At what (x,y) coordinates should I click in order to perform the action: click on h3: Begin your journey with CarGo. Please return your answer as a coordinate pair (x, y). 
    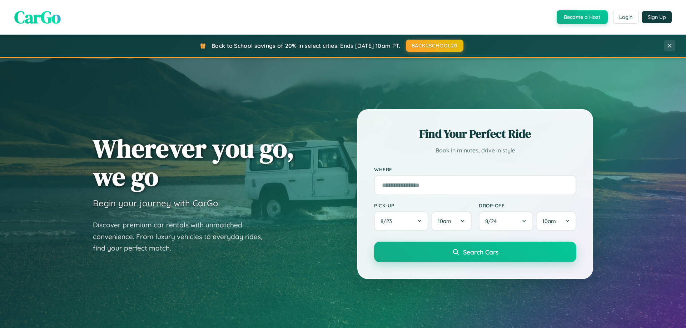
    Looking at the image, I should click on (155, 203).